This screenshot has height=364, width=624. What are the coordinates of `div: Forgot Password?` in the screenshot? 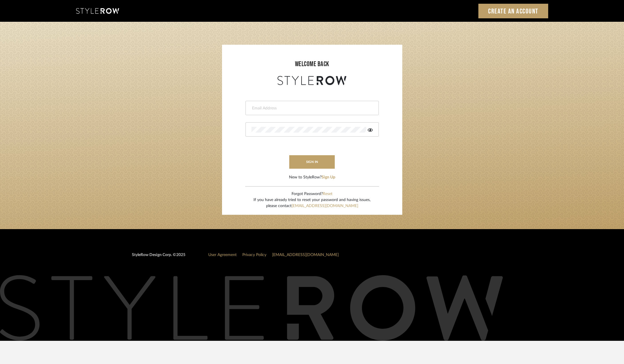 It's located at (312, 194).